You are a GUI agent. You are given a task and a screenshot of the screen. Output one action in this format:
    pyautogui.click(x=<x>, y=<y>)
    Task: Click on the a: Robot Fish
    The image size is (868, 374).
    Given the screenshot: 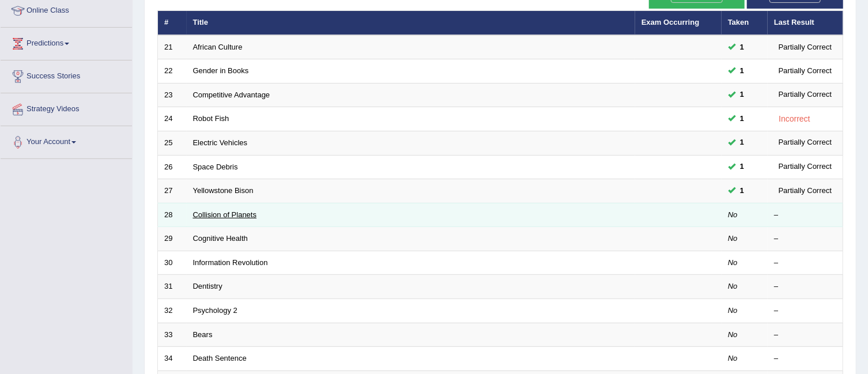 What is the action you would take?
    pyautogui.click(x=211, y=118)
    